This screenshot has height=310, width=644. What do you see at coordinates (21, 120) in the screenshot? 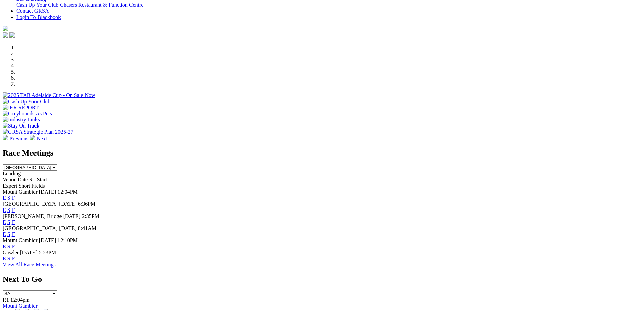
I see `img: Industry Links` at bounding box center [21, 120].